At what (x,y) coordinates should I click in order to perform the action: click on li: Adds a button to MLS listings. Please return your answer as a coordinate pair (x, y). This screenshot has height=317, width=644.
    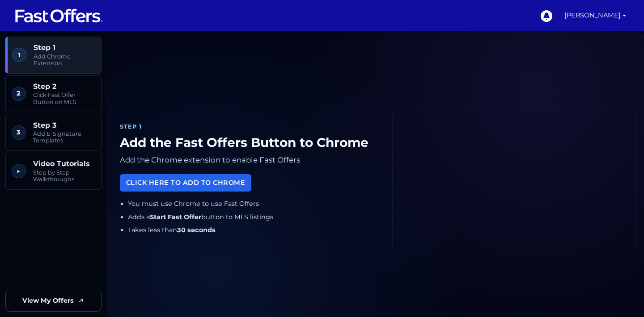
    Looking at the image, I should click on (253, 217).